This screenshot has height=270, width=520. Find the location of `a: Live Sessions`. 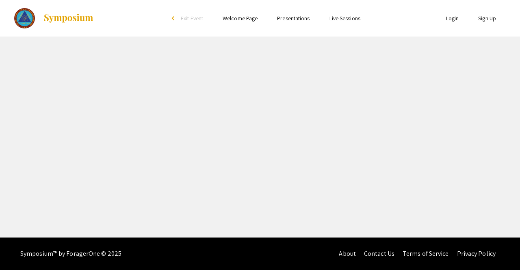

a: Live Sessions is located at coordinates (345, 18).